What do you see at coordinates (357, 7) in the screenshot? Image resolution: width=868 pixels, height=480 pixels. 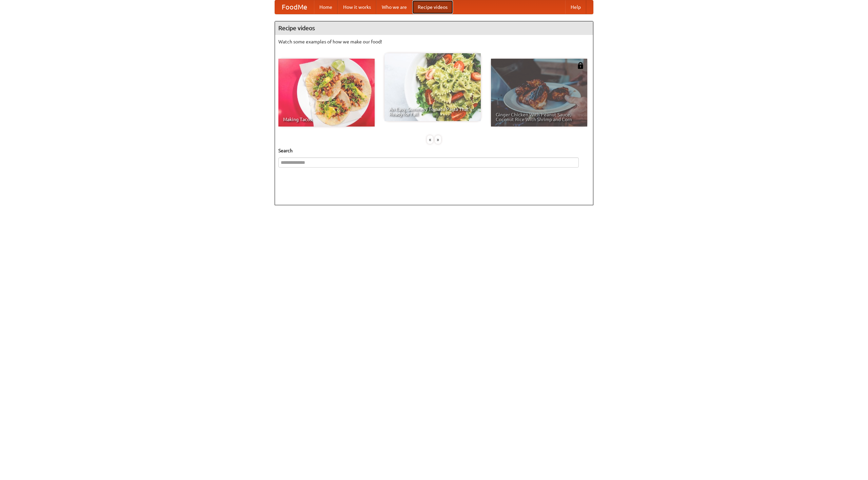 I see `a: How it works` at bounding box center [357, 7].